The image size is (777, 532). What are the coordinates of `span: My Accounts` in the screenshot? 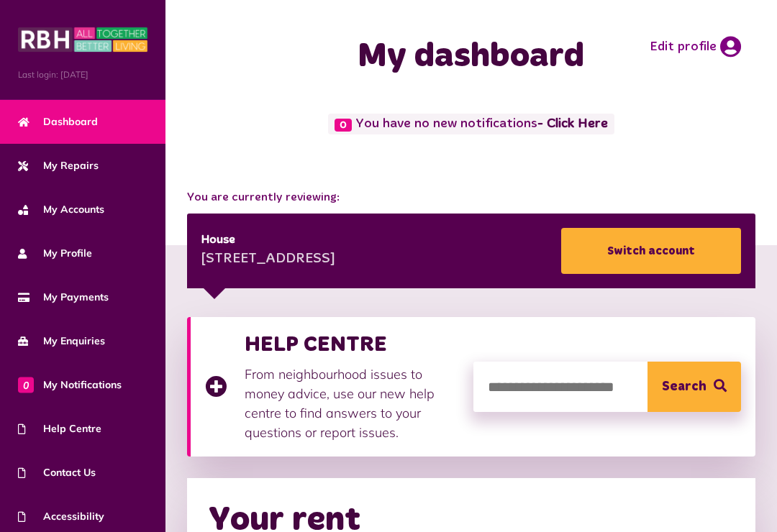 It's located at (61, 210).